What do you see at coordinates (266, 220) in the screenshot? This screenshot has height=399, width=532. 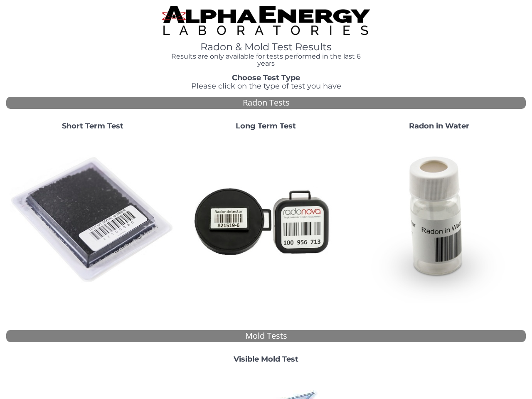 I see `img: Radtrak2vsRadtrak3.jpg` at bounding box center [266, 220].